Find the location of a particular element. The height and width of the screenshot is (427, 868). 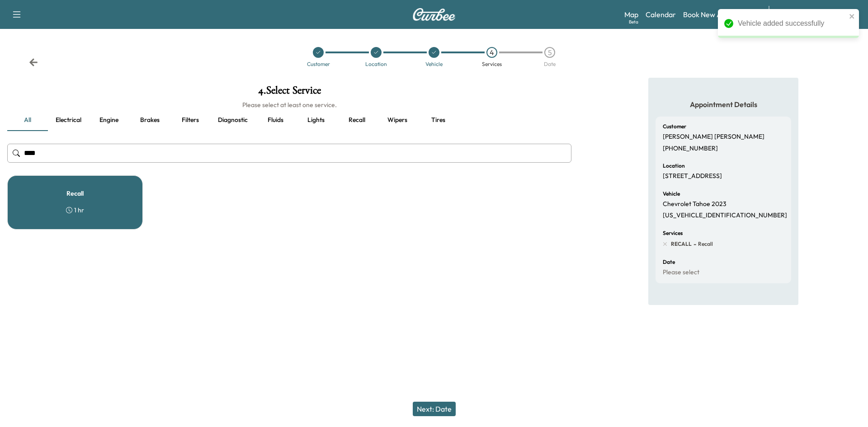

button: Next: Date is located at coordinates (434, 409).